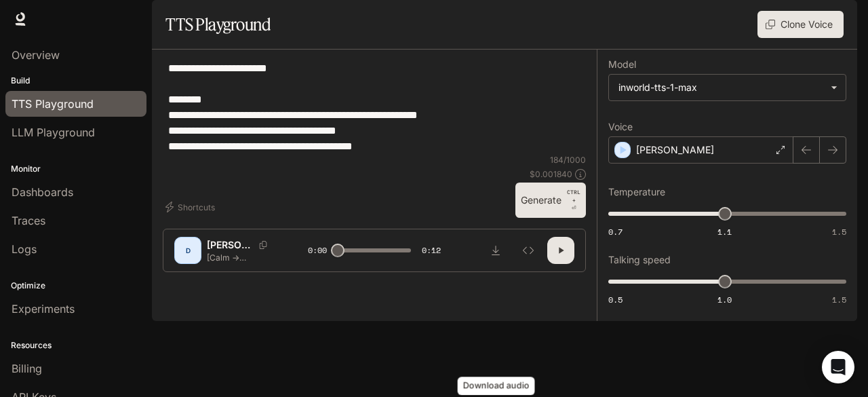  What do you see at coordinates (188, 250) in the screenshot?
I see `div: D` at bounding box center [188, 250].